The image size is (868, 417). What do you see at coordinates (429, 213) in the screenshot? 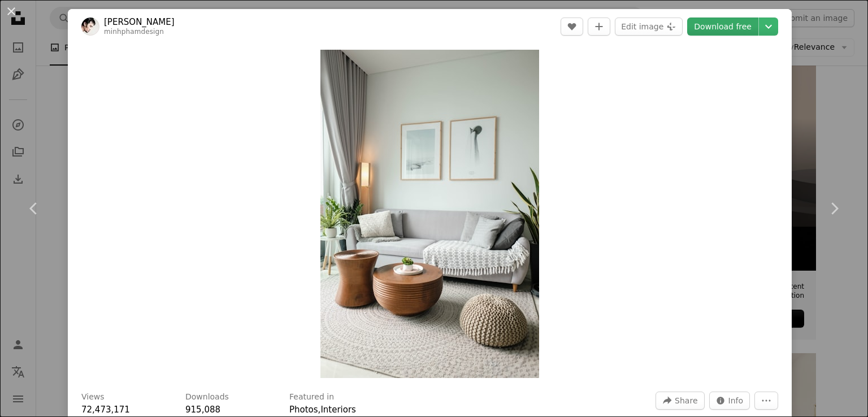
I see `button: Zoom in on this image` at bounding box center [429, 213].